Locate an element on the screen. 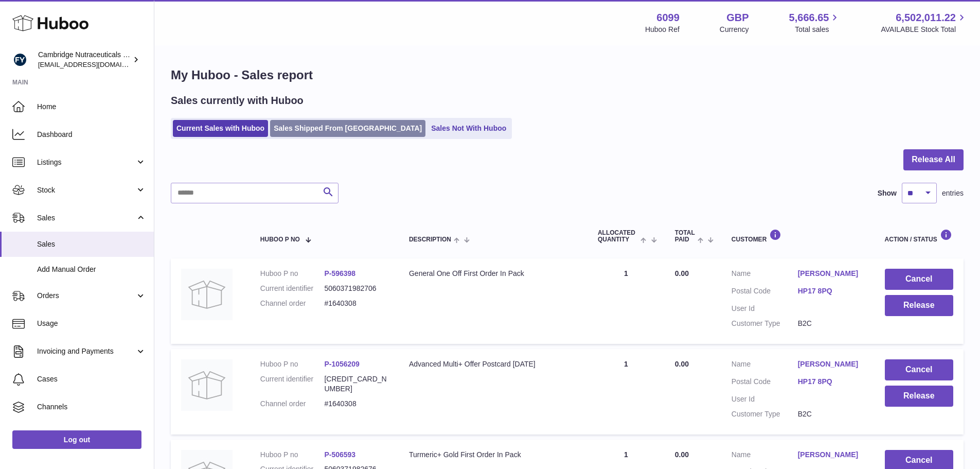  div: Cambridge Nutraceuticals Ltd is located at coordinates (84, 60).